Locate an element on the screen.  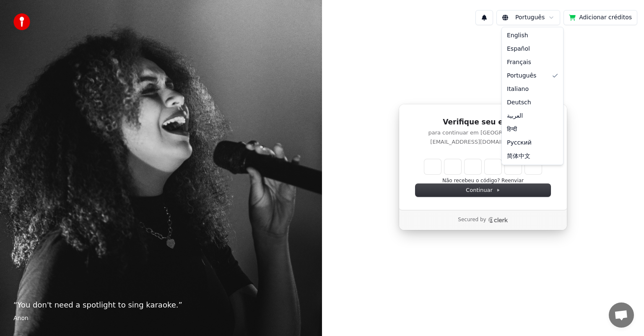
span: Italiano is located at coordinates (518, 89).